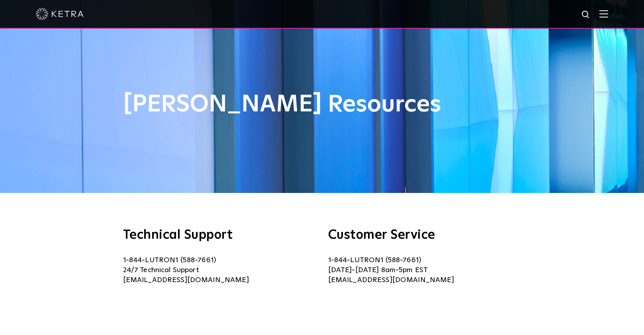 The height and width of the screenshot is (335, 644). What do you see at coordinates (219, 270) in the screenshot?
I see `p: 1-844-LUTRON1 (588-7661) 24/7 Technical Support` at bounding box center [219, 270].